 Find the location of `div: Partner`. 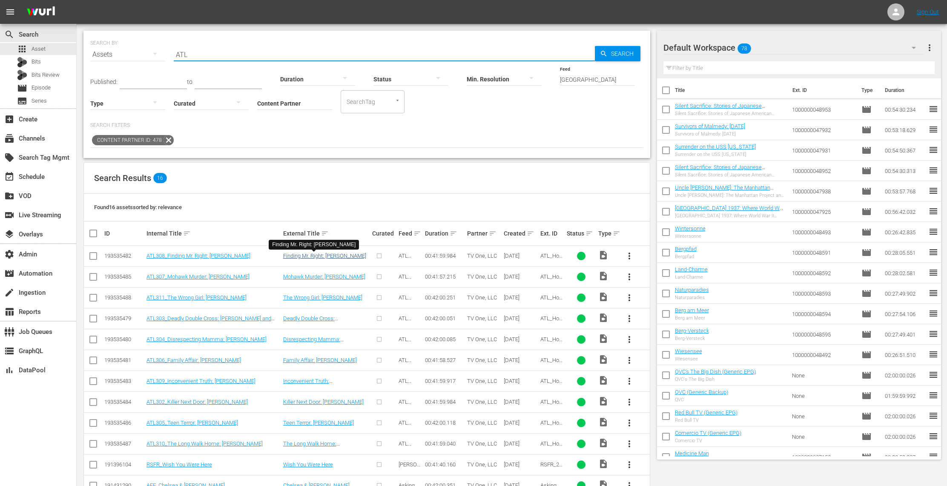

div: Partner is located at coordinates (484, 233).